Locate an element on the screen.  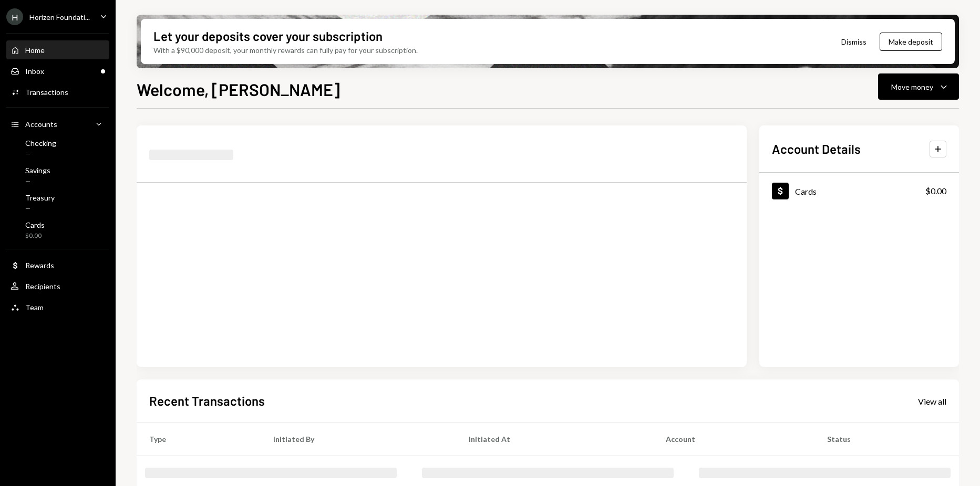
div: Horizen Foundati... is located at coordinates (60, 17).